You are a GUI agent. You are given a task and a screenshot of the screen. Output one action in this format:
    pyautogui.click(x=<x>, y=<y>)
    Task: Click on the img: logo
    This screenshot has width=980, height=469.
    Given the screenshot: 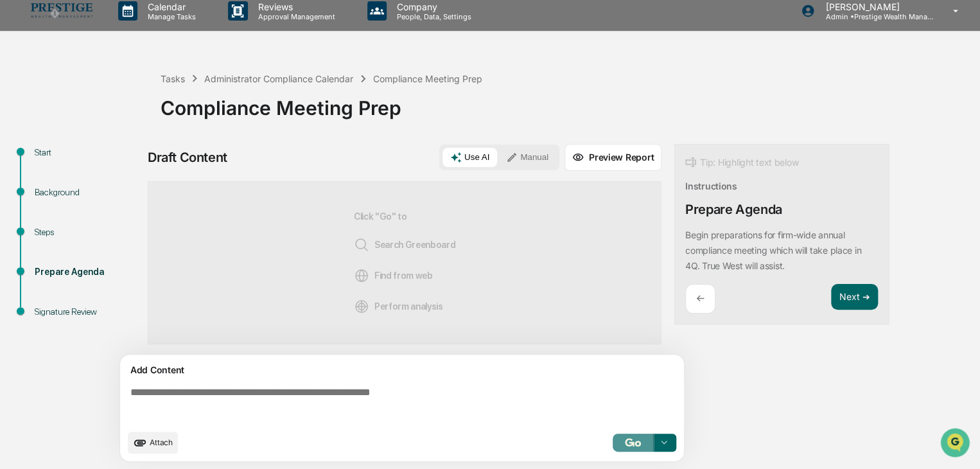 What is the action you would take?
    pyautogui.click(x=61, y=11)
    